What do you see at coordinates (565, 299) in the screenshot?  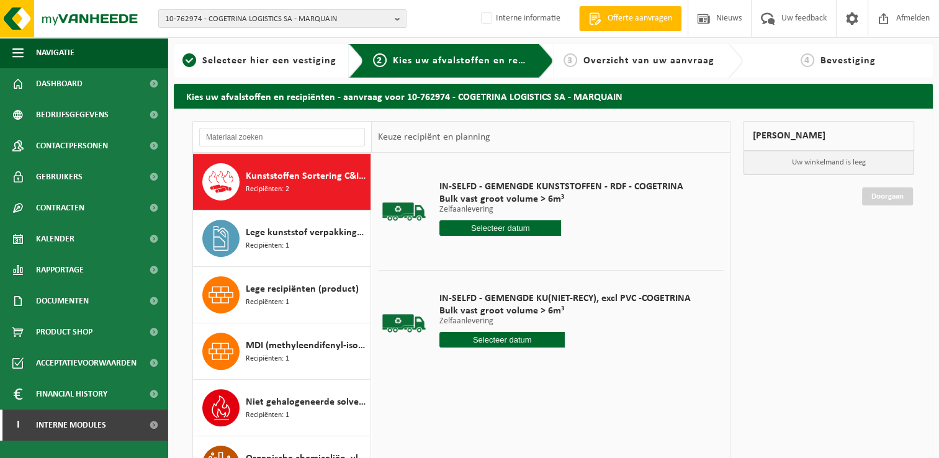 I see `span: IN-SELFD - GEMENGDE KU(NIET-RECY), excl PVC -COGETRINA` at bounding box center [565, 299].